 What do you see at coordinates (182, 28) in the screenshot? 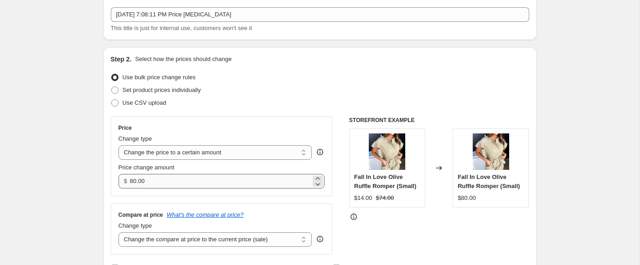
I see `span: This title is just for internal use, customers won't see it` at bounding box center [182, 28].